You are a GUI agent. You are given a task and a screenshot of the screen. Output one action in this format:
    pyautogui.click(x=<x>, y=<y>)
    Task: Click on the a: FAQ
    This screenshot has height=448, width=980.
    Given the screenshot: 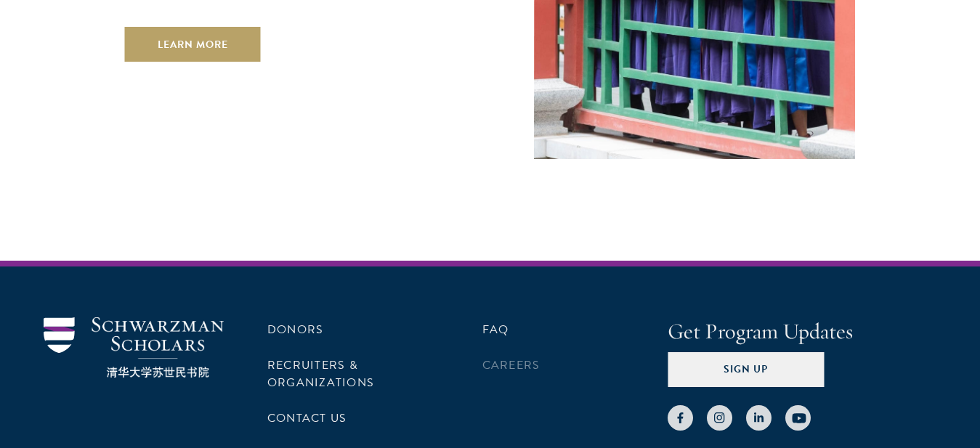 What is the action you would take?
    pyautogui.click(x=496, y=330)
    